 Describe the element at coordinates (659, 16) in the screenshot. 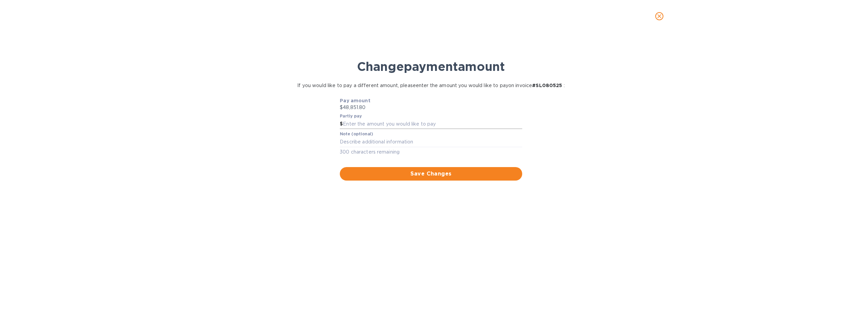

I see `button: close` at that location.